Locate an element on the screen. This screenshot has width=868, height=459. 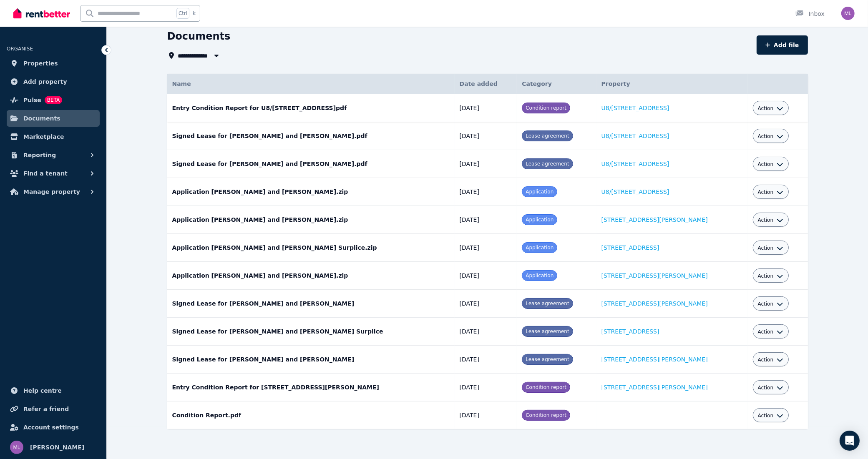
a: Marketplace is located at coordinates (53, 137).